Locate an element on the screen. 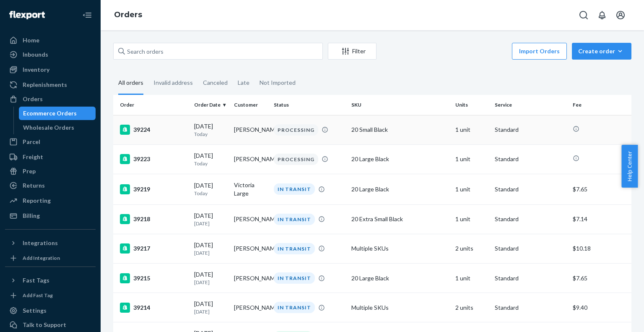 This screenshot has width=644, height=332. th: SKU is located at coordinates (400, 105).